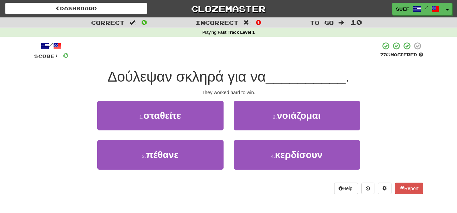  Describe the element at coordinates (162, 115) in the screenshot. I see `span: σταθείτε` at that location.